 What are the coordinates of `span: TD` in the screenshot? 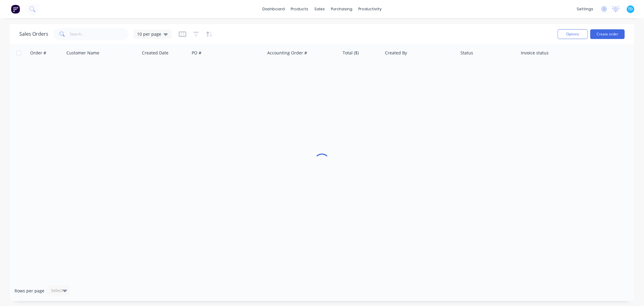 It's located at (631, 9).